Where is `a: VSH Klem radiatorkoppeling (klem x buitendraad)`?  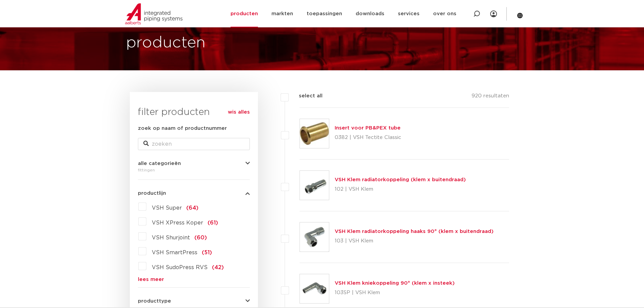
a: VSH Klem radiatorkoppeling (klem x buitendraad) is located at coordinates (401, 179).